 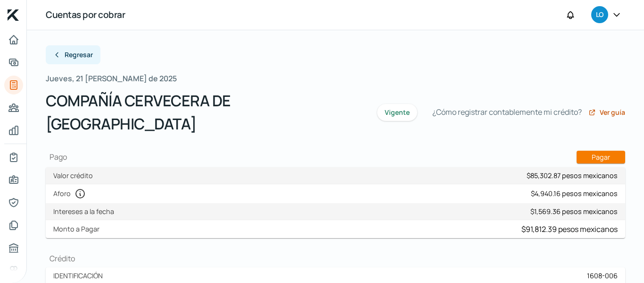 What do you see at coordinates (62, 193) in the screenshot?
I see `font: Aforo` at bounding box center [62, 193].